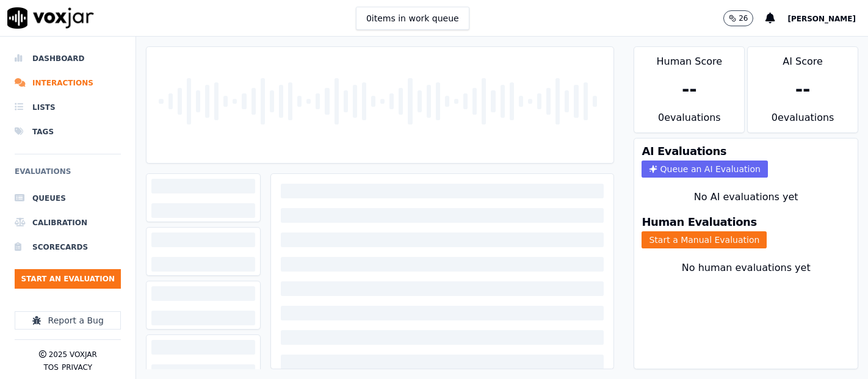 The image size is (868, 379). Describe the element at coordinates (802, 58) in the screenshot. I see `div: AI Score` at that location.